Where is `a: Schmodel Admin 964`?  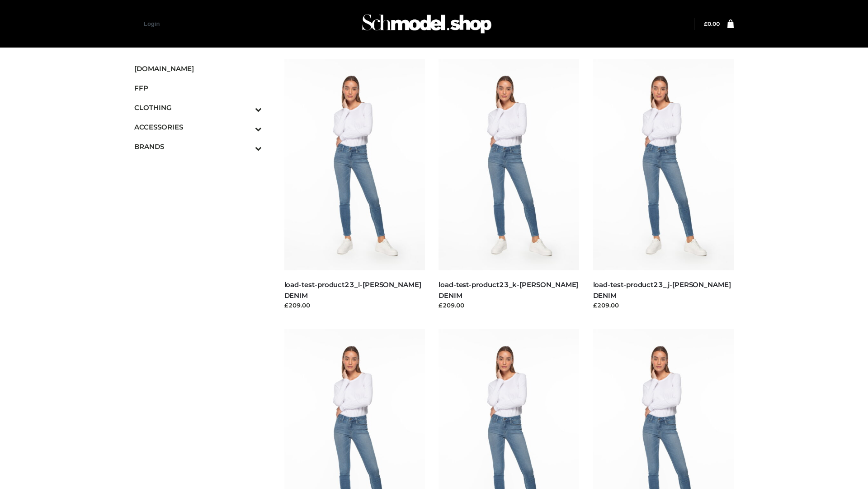
a: Schmodel Admin 964 is located at coordinates (427, 23).